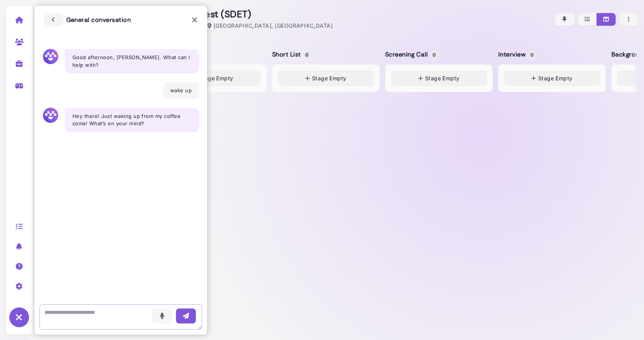 The height and width of the screenshot is (340, 644). What do you see at coordinates (87, 20) in the screenshot?
I see `h3: General conversation` at bounding box center [87, 20].